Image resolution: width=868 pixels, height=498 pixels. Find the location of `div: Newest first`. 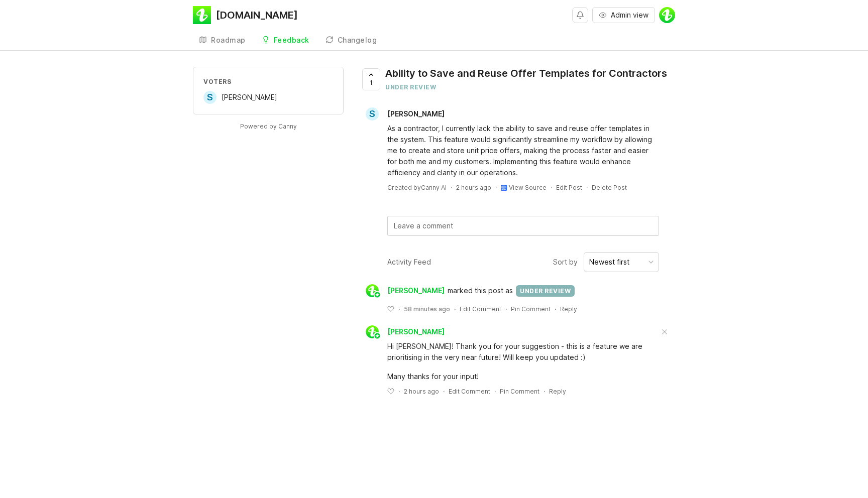

div: Newest first is located at coordinates (610, 262).